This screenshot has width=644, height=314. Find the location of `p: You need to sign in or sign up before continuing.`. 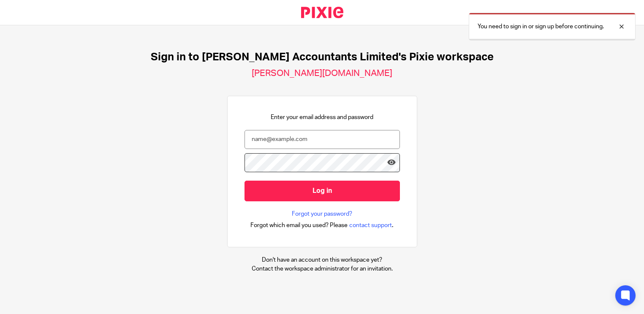

p: You need to sign in or sign up before continuing. is located at coordinates (541, 26).